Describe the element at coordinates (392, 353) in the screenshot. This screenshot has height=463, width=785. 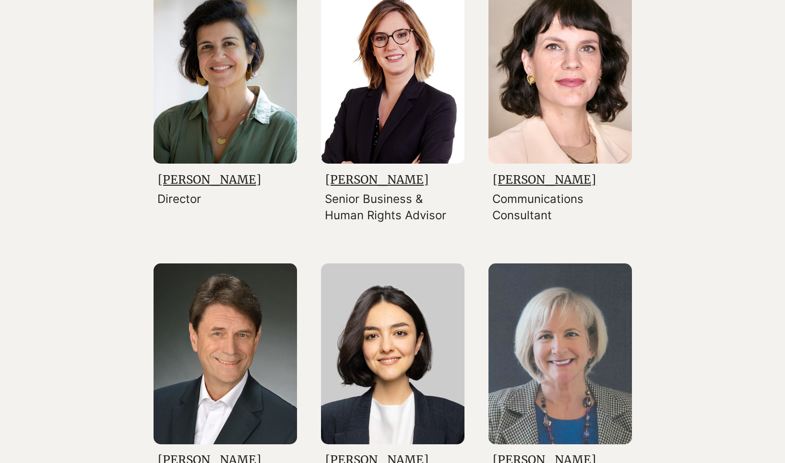
I see `img: 83098de8-cc6d-4456-b5e9-9bd46f48a7ad.jpg` at that location.